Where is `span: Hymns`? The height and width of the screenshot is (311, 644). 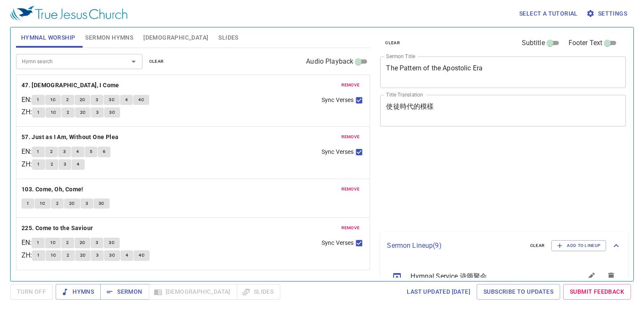
span: Hymns is located at coordinates (78, 292).